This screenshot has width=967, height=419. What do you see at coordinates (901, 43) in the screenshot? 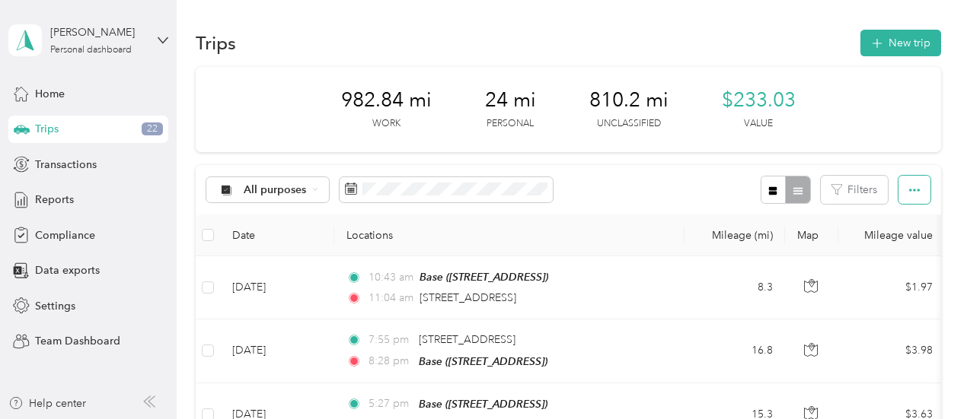
I see `button: New trip` at bounding box center [901, 43].